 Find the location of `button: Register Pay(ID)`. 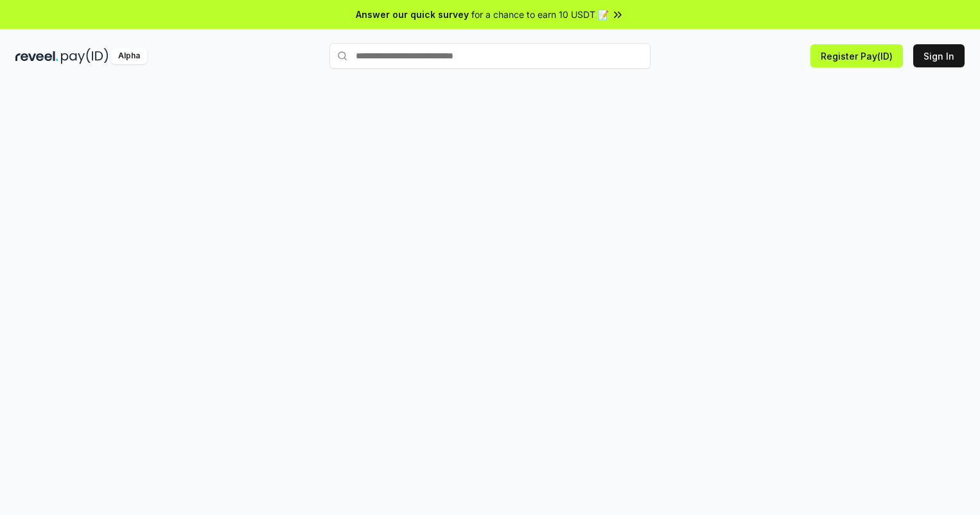

button: Register Pay(ID) is located at coordinates (857, 56).